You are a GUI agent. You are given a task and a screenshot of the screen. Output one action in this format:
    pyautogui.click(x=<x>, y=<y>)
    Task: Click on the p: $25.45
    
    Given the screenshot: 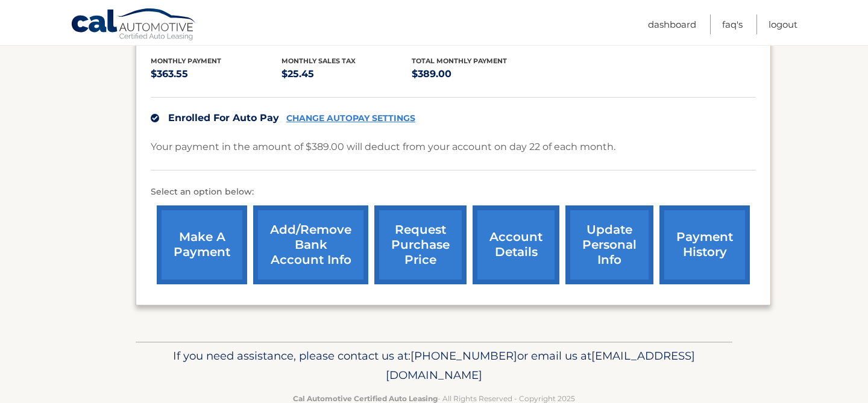 What is the action you would take?
    pyautogui.click(x=346, y=74)
    